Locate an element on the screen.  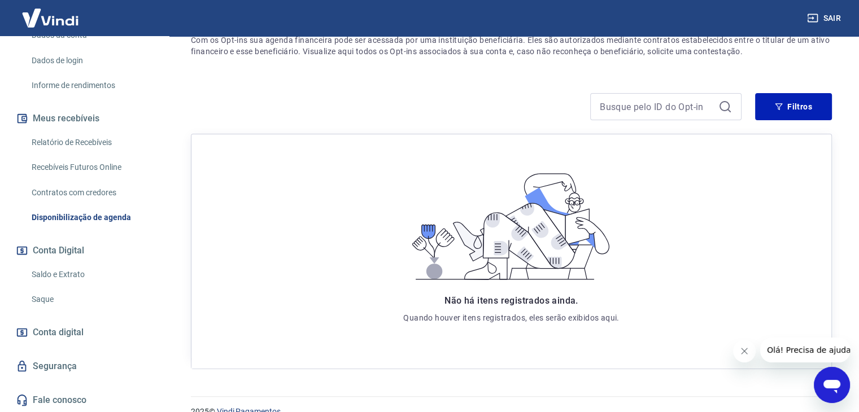
a: Segurança is located at coordinates (84, 366).